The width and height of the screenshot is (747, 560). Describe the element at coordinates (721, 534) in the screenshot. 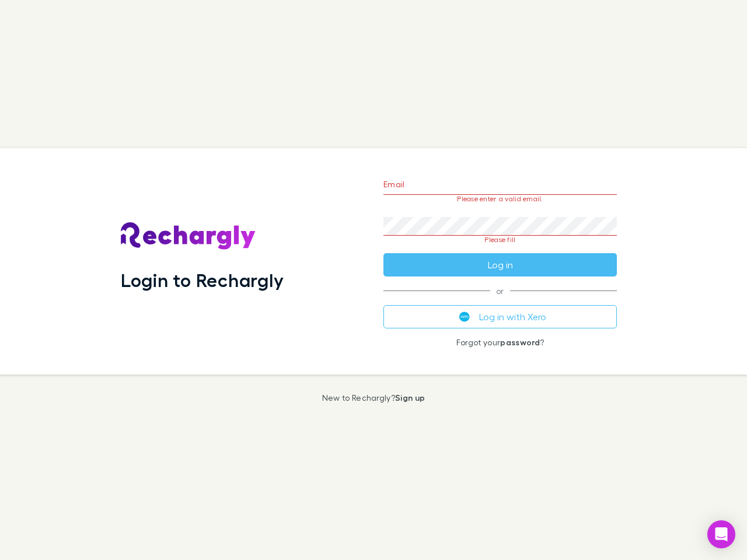

I see `div: Open Intercom Messenger` at that location.